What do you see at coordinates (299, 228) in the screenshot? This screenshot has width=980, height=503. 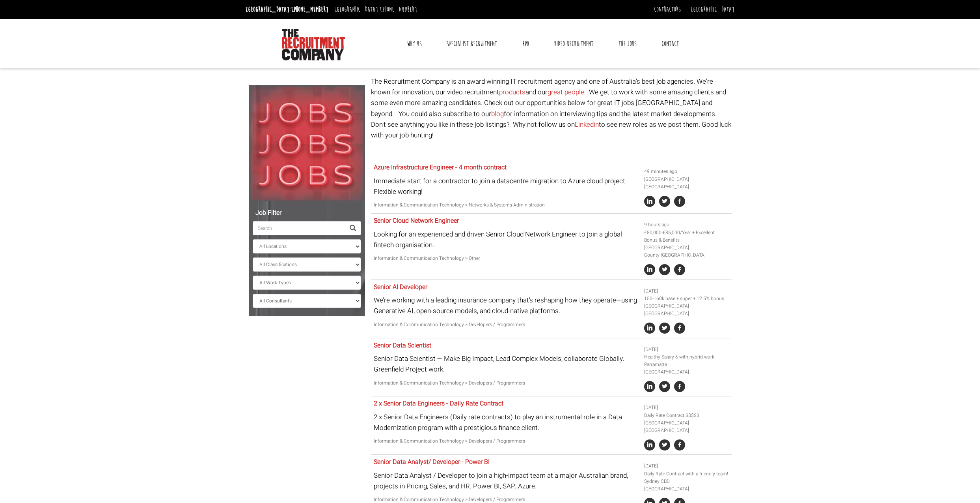 I see `input: Search` at bounding box center [299, 228].